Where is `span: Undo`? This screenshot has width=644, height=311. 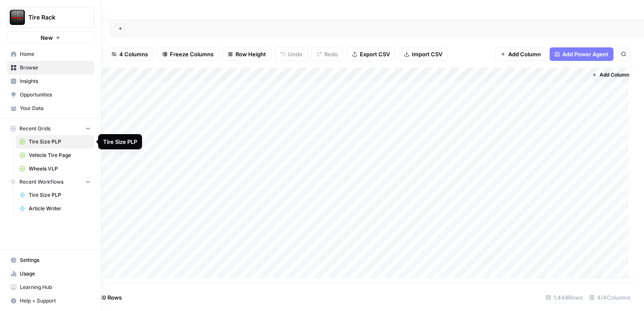
span: Undo is located at coordinates (295, 54).